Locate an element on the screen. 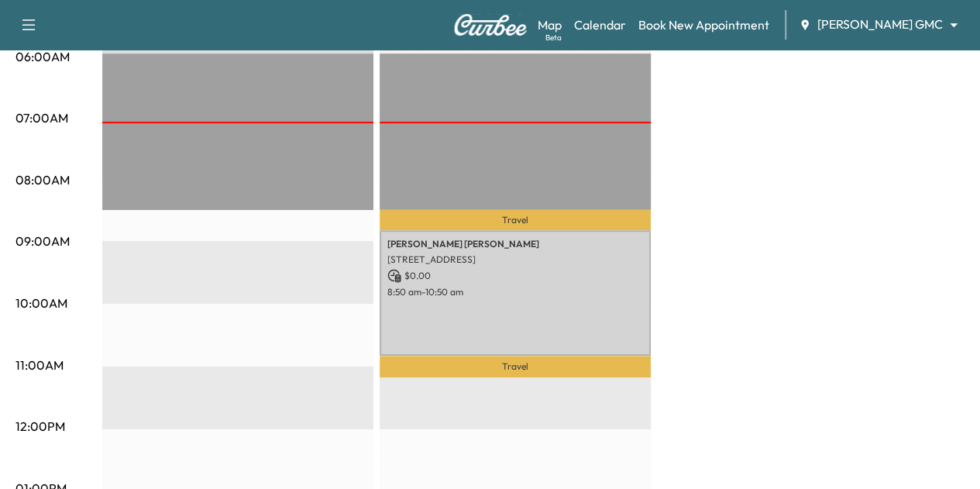 The image size is (980, 489). p: 07:00AM is located at coordinates (41, 118).